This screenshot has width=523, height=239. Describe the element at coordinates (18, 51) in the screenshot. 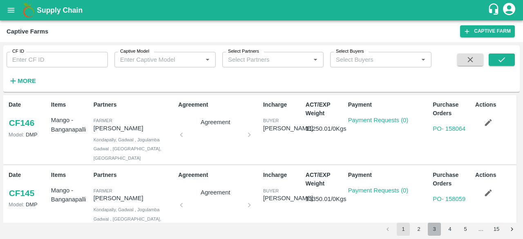

I see `label: CF ID` at that location.